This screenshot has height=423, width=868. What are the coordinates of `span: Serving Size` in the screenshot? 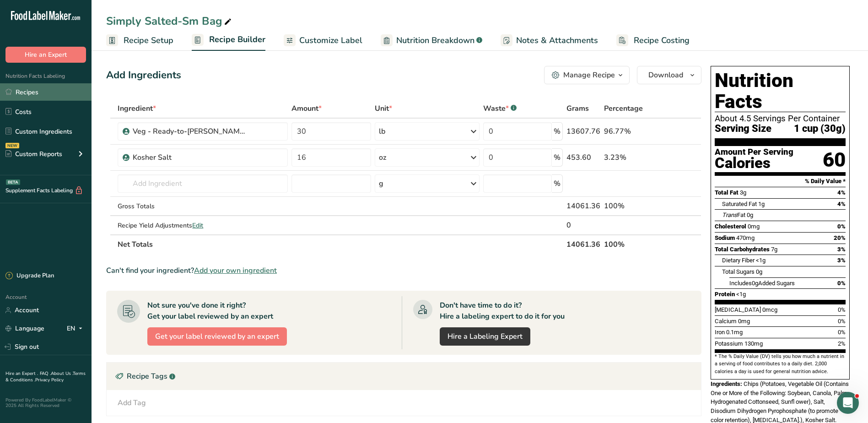 It's located at (743, 129).